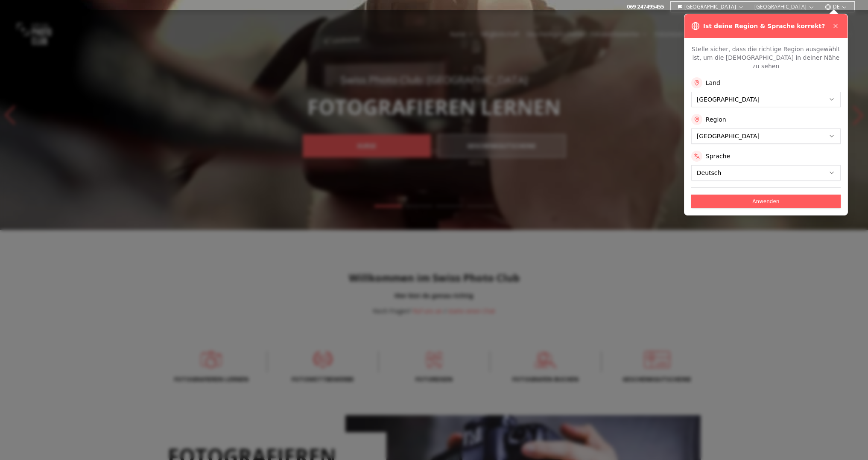 Image resolution: width=868 pixels, height=460 pixels. Describe the element at coordinates (766, 202) in the screenshot. I see `button: Anwenden` at that location.